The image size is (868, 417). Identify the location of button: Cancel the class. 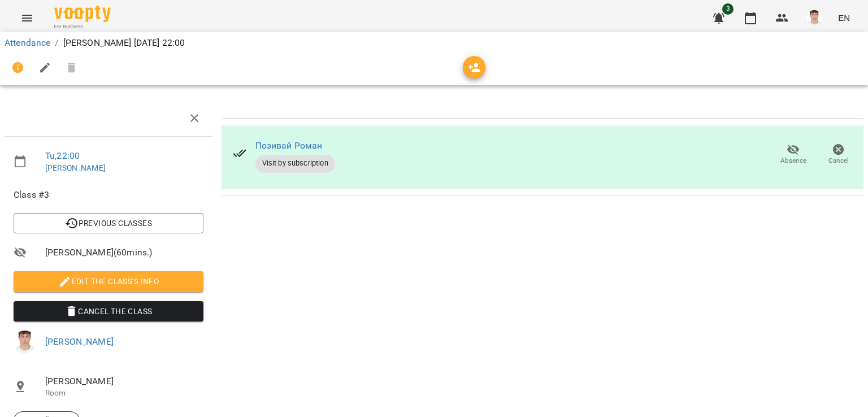
(109, 312).